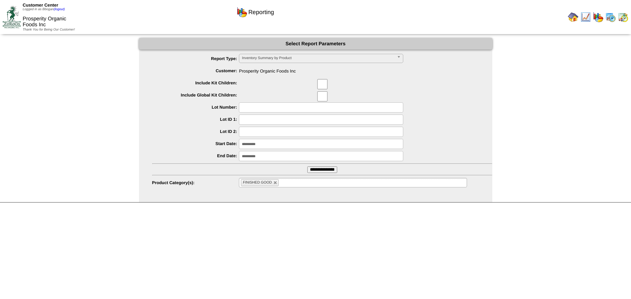 This screenshot has width=631, height=299. What do you see at coordinates (195, 131) in the screenshot?
I see `label: Lot ID 2:` at bounding box center [195, 131].